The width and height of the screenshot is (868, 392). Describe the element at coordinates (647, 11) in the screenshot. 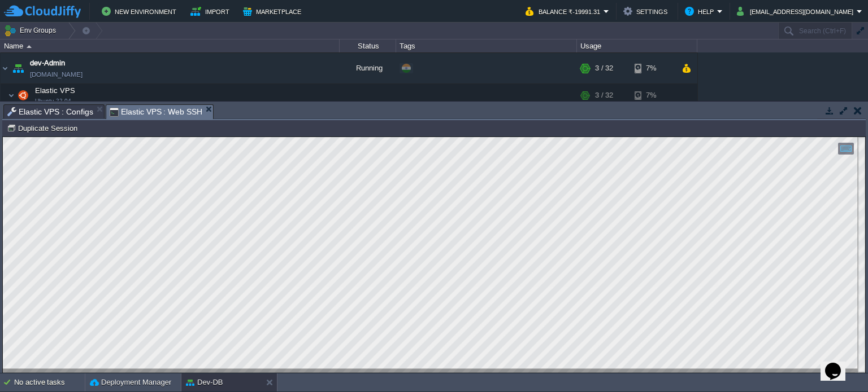

I see `button: Settings` at that location.